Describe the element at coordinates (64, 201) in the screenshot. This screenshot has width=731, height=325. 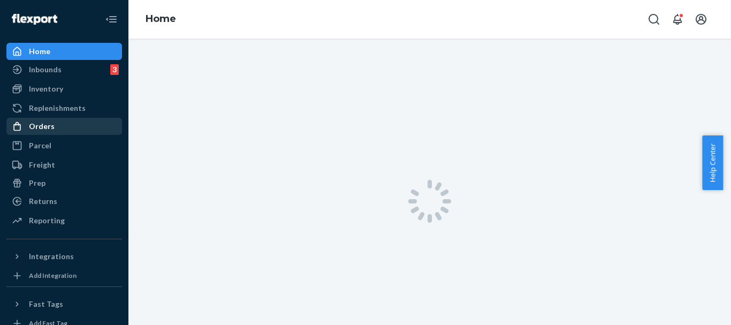
I see `a: Returns` at that location.